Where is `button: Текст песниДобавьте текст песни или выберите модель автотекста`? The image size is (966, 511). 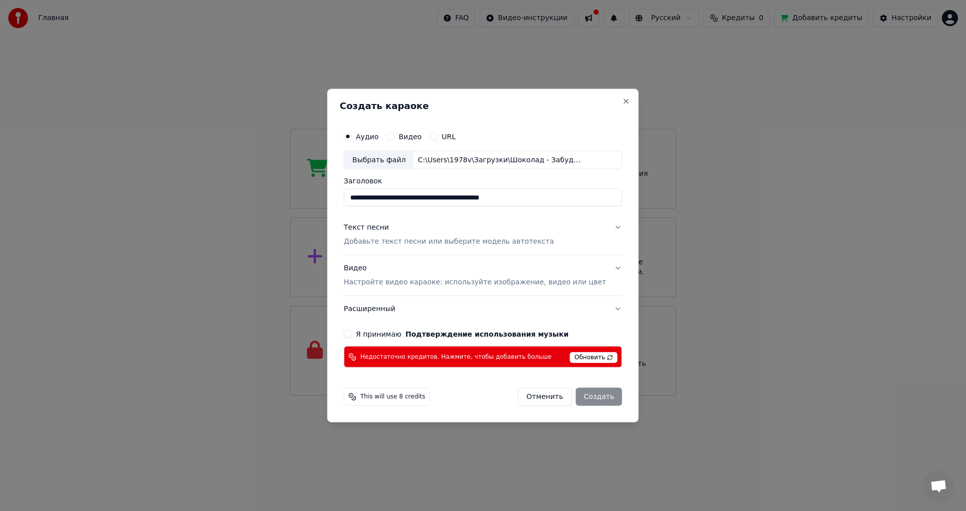
button: Текст песниДобавьте текст песни или выберите модель автотекста is located at coordinates (482, 235).